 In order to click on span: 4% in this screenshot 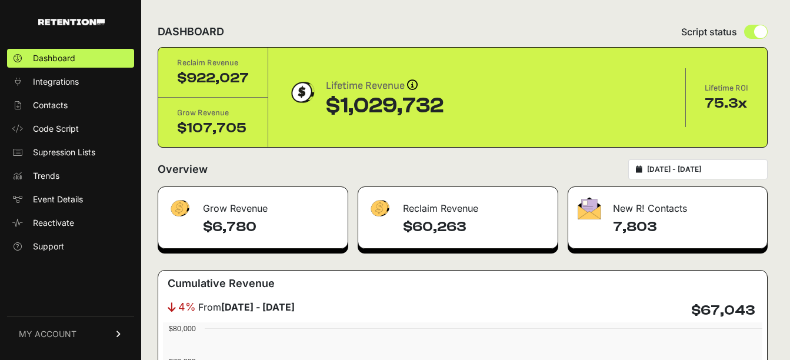, I will do `click(187, 307)`.